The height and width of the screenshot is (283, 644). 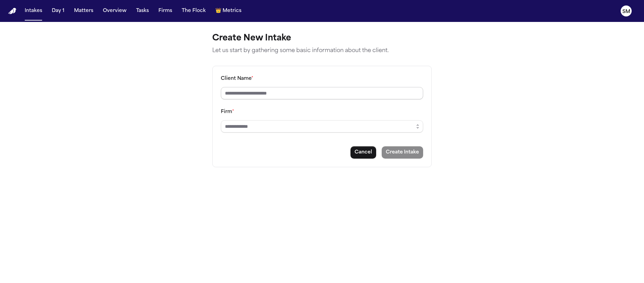 I want to click on button: The Flock, so click(x=194, y=11).